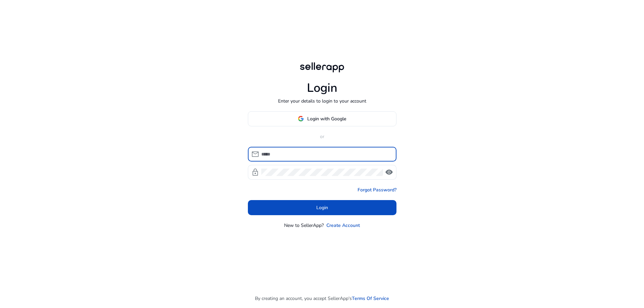 Image resolution: width=644 pixels, height=308 pixels. Describe the element at coordinates (322, 88) in the screenshot. I see `h1: Login` at that location.